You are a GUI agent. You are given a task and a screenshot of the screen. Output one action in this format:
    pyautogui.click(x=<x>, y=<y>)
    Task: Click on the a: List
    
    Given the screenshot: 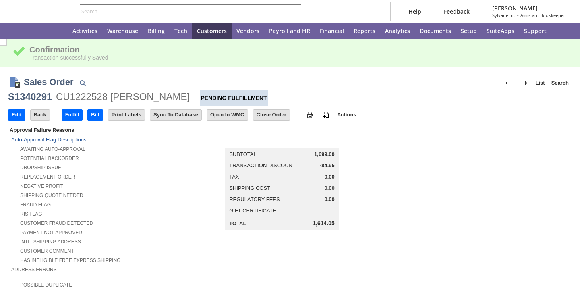 What is the action you would take?
    pyautogui.click(x=540, y=83)
    